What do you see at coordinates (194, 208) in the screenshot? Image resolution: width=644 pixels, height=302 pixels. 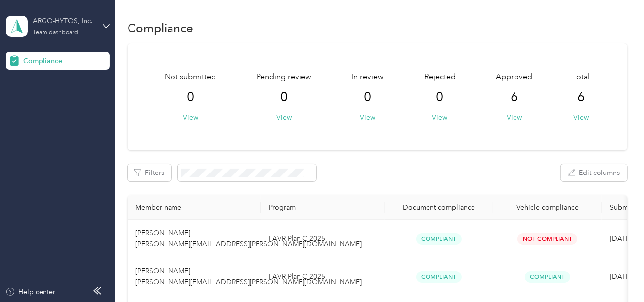 I see `th: Member name` at bounding box center [194, 208].